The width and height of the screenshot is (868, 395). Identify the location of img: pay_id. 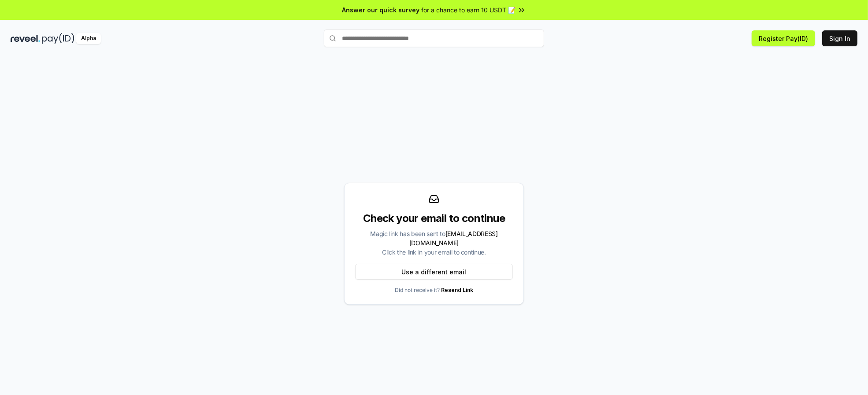
(58, 38).